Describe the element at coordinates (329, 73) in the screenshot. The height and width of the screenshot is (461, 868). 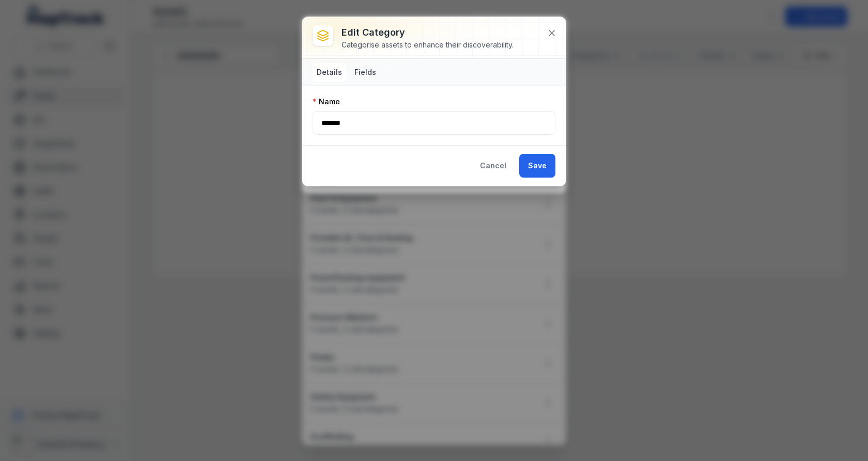
I see `button: Details` at that location.